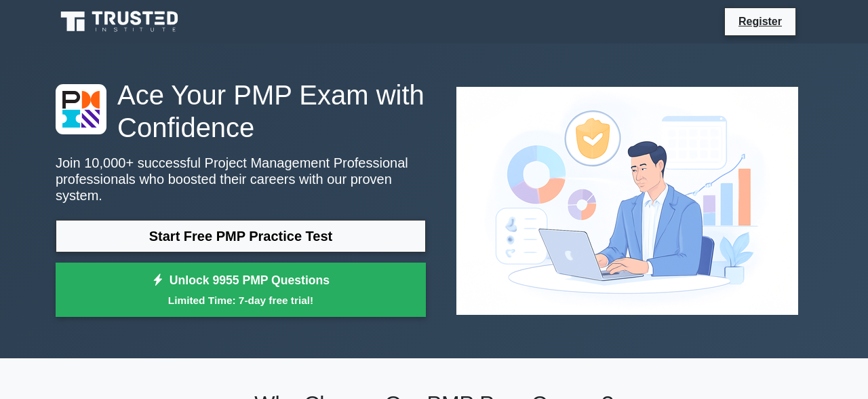 The image size is (868, 399). Describe the element at coordinates (241, 111) in the screenshot. I see `h1: Ace Your PMP Exam with Confidence` at that location.